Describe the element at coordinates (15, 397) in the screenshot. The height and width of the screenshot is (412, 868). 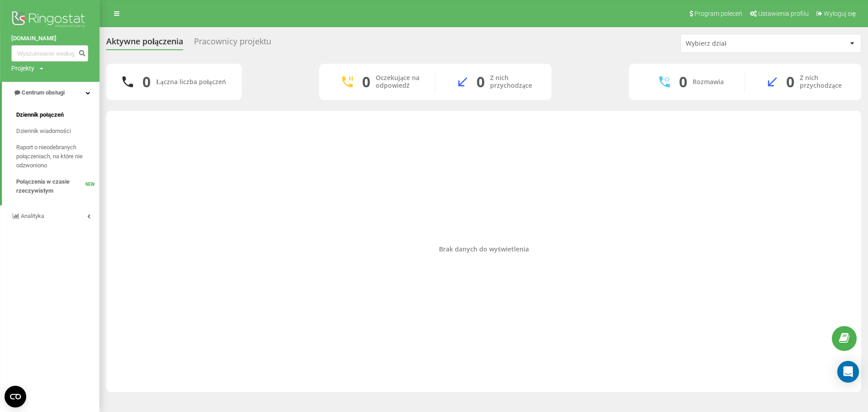
I see `button: Open CMP widget` at that location.